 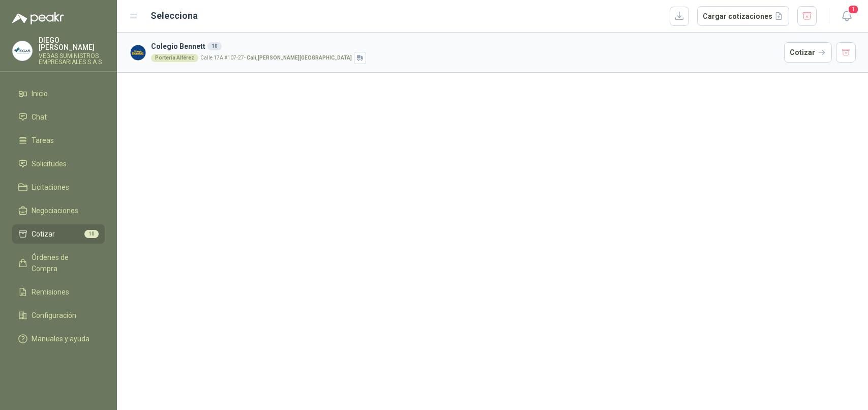 What do you see at coordinates (847, 16) in the screenshot?
I see `button: 1` at bounding box center [847, 16].